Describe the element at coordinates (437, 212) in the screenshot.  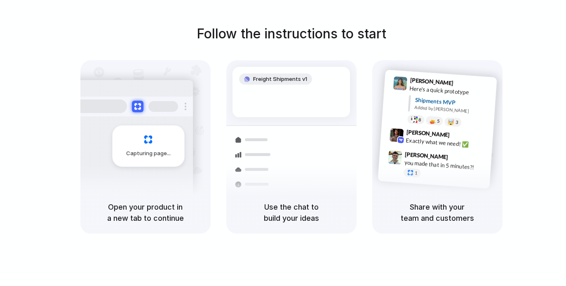
I see `h5: Share with your team and customers` at that location.